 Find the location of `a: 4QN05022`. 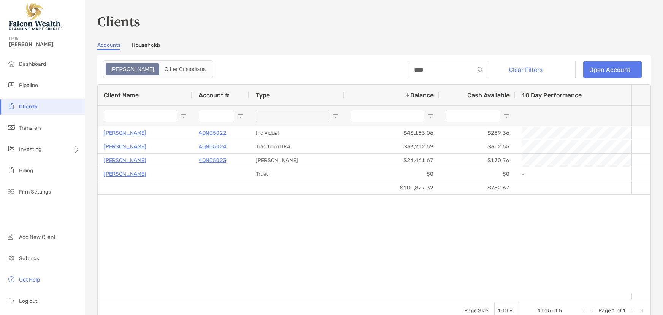

a: 4QN05022 is located at coordinates (212, 133).